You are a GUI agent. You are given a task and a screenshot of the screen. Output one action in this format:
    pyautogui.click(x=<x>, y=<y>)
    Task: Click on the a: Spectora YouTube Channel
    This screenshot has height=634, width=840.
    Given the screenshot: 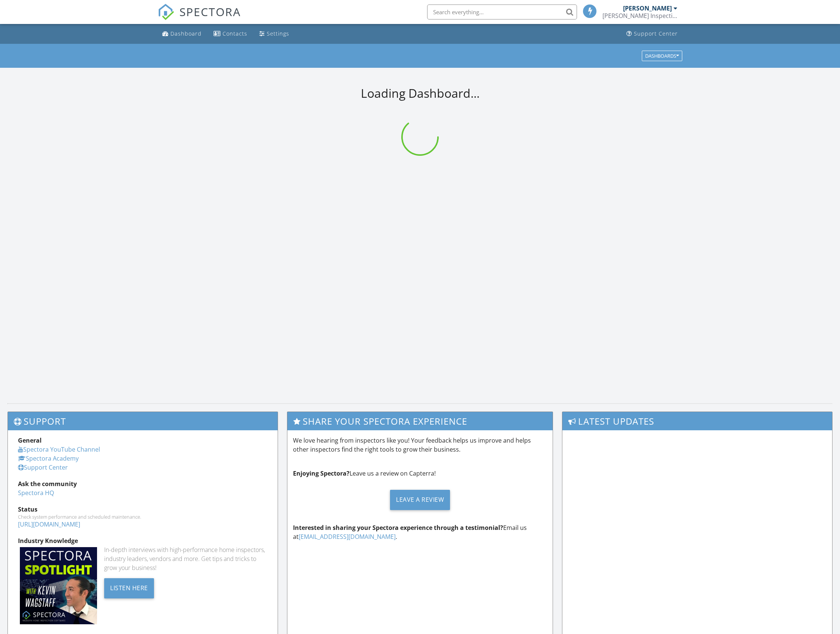 What is the action you would take?
    pyautogui.click(x=59, y=450)
    